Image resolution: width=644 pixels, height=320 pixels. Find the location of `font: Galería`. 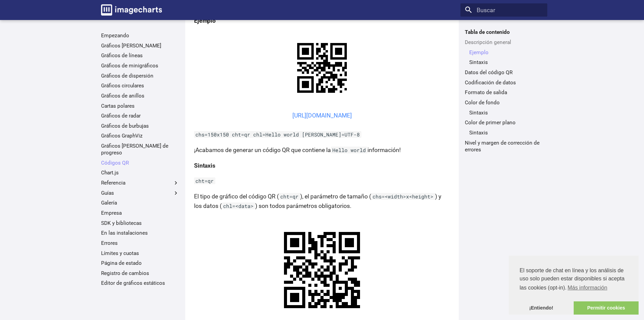

font: Galería is located at coordinates (109, 203).